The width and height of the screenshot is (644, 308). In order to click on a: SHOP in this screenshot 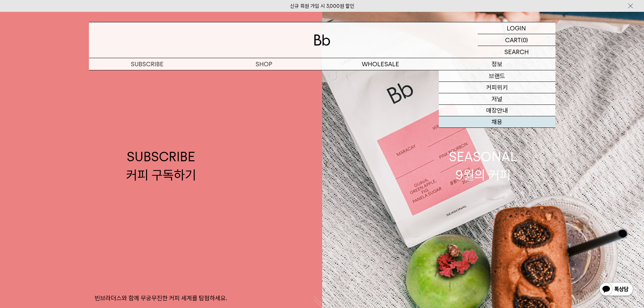, I will do `click(264, 64)`.